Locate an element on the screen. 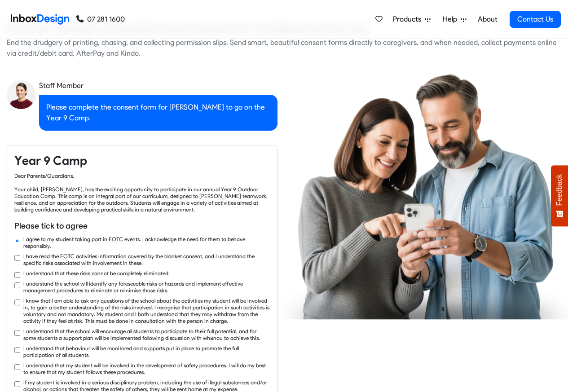  a: Help is located at coordinates (454, 19).